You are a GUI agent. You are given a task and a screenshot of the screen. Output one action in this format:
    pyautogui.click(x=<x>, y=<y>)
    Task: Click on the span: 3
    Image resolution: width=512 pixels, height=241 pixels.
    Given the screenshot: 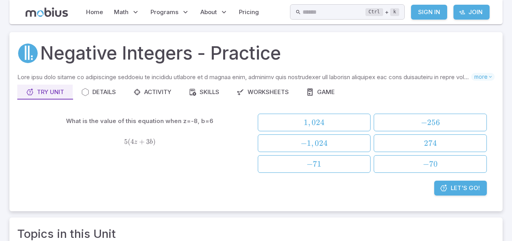 What is the action you would take?
    pyautogui.click(x=148, y=142)
    